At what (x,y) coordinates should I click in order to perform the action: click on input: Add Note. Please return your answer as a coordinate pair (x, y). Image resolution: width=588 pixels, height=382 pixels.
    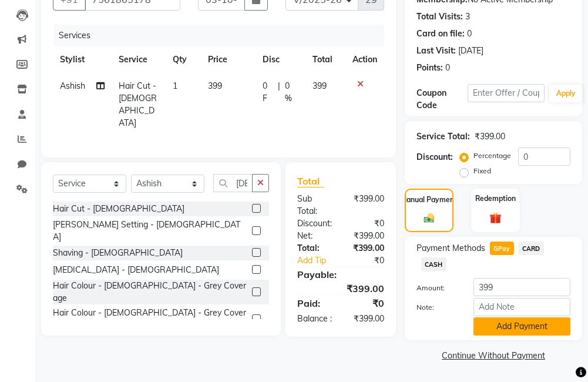
    Looking at the image, I should click on (522, 307).